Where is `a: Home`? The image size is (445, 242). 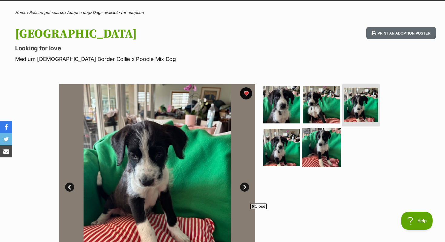 a: Home is located at coordinates (21, 12).